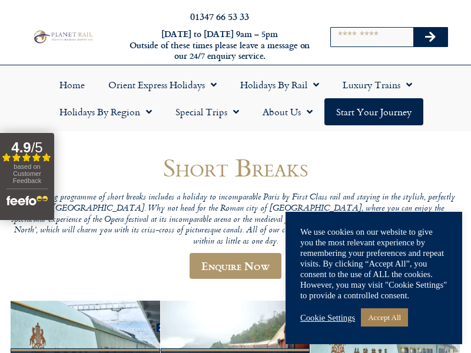 The image size is (471, 353). Describe the element at coordinates (235, 98) in the screenshot. I see `nav: Menu` at that location.